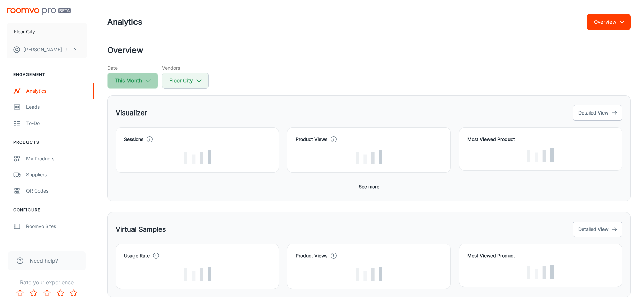 Image resolution: width=644 pixels, height=305 pixels. I want to click on button: Overview, so click(609, 22).